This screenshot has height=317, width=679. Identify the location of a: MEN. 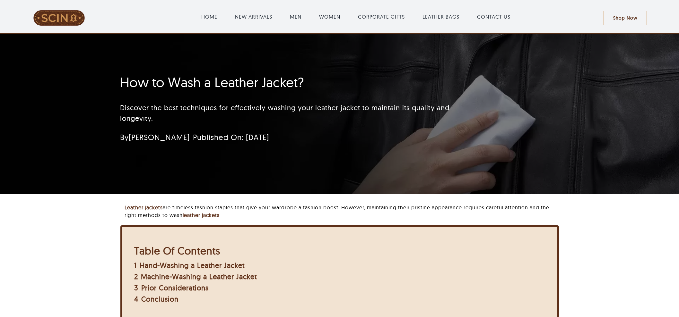
(296, 17).